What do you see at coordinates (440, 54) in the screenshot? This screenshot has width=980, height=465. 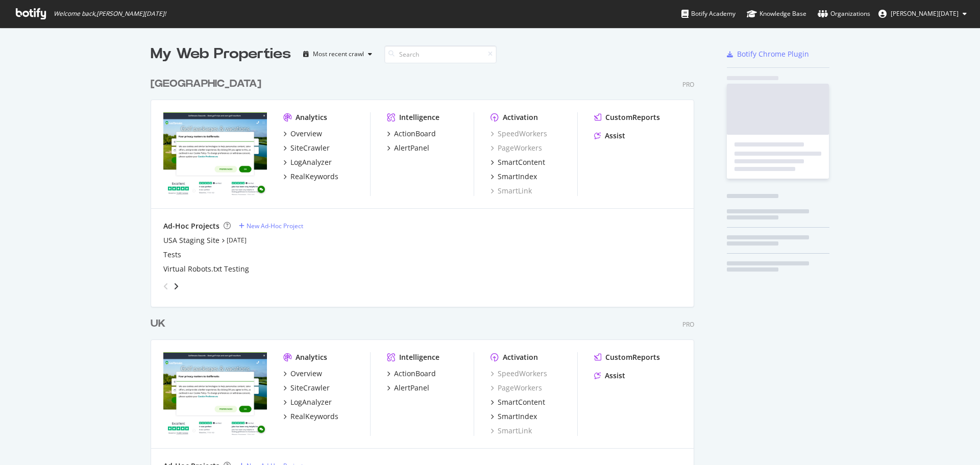 I see `input: Search` at bounding box center [440, 54].